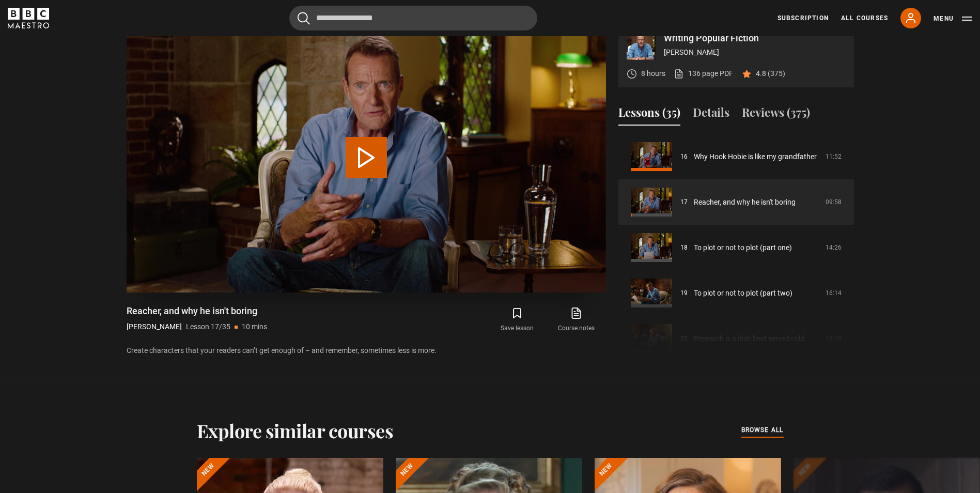 This screenshot has width=980, height=493. Describe the element at coordinates (649, 115) in the screenshot. I see `button: Lessons (35)` at that location.